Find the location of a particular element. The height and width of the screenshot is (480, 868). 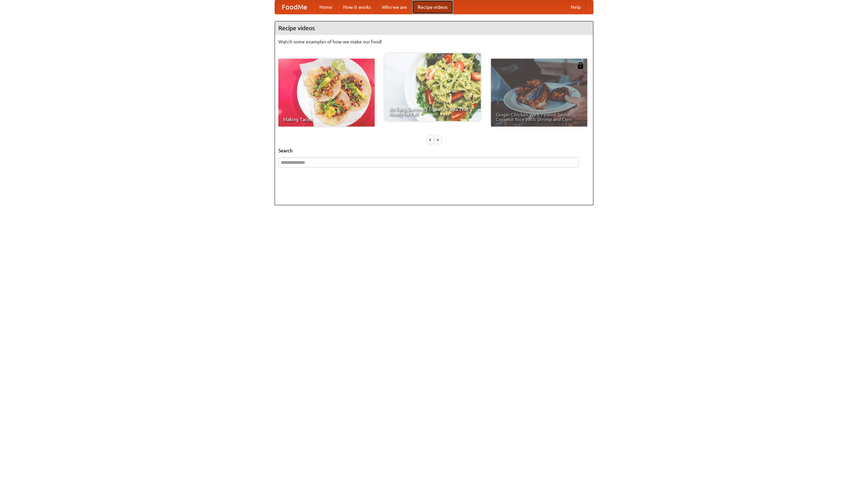

span: Making Tacos is located at coordinates (326, 119).